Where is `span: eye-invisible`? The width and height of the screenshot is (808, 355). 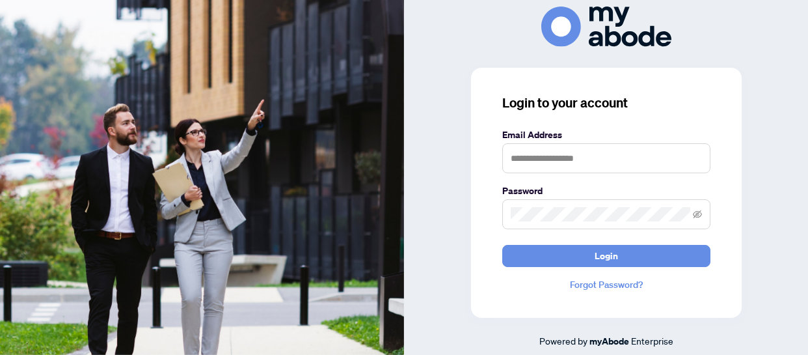
span: eye-invisible is located at coordinates (697, 214).